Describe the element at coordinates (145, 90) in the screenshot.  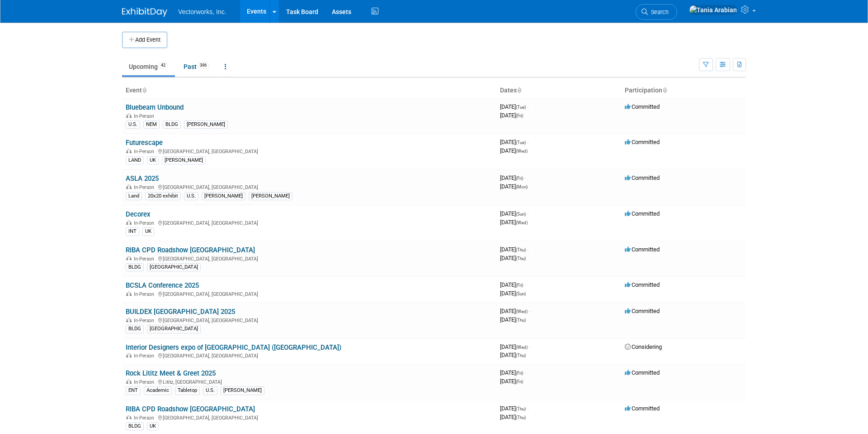
I see `a: Sort by Event Name` at that location.